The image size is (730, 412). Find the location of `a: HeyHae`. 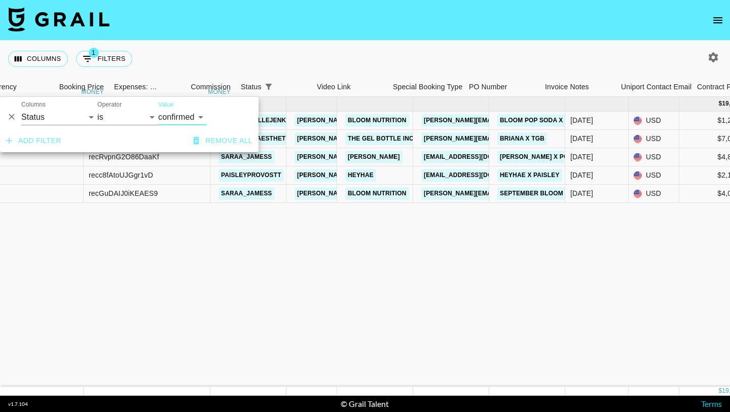

a: HeyHae is located at coordinates (361, 175).